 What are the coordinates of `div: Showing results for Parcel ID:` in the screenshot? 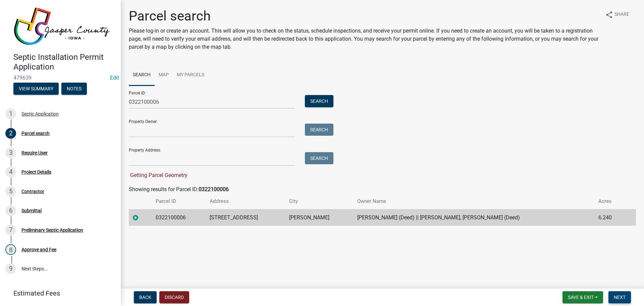 It's located at (383, 189).